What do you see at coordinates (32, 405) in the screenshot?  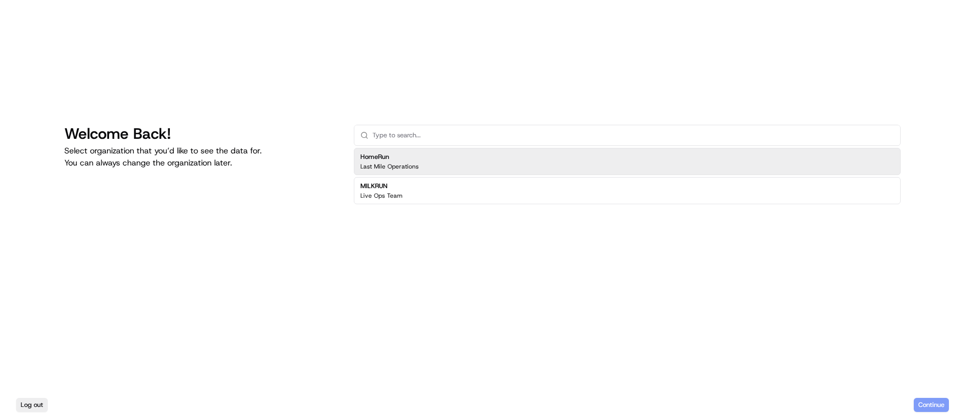 I see `button: Log out` at bounding box center [32, 405].